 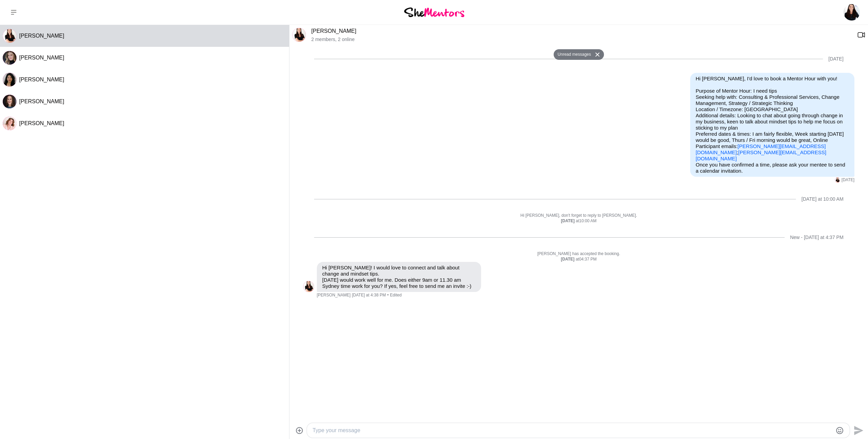 What do you see at coordinates (572, 431) in the screenshot?
I see `textarea: Type your message` at bounding box center [572, 431].